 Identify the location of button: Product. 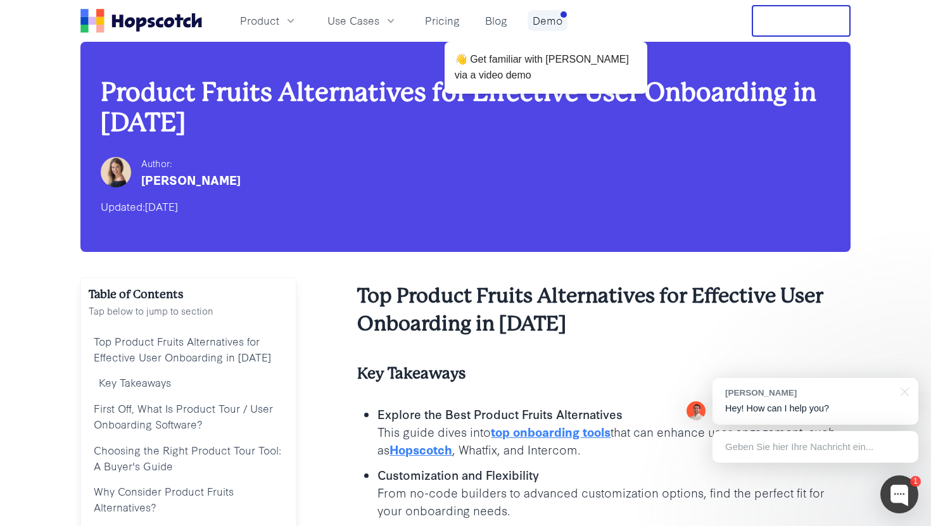
(268, 20).